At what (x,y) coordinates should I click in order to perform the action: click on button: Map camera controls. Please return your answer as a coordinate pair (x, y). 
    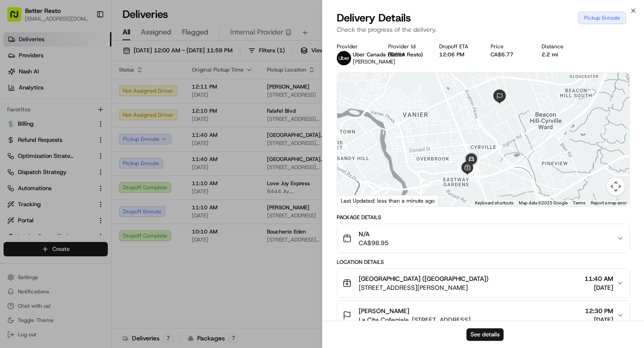
    Looking at the image, I should click on (616, 186).